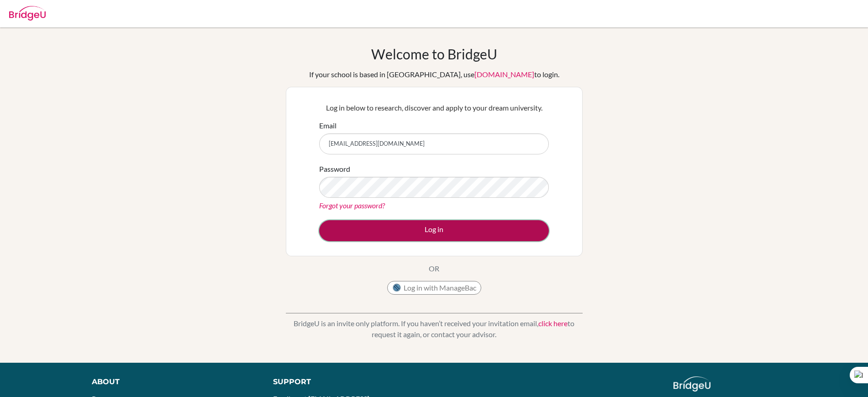 The width and height of the screenshot is (868, 397). What do you see at coordinates (434, 329) in the screenshot?
I see `p: BridgeU is an invite only platform. If you haven’t received your invitation email, to request it ...` at bounding box center [434, 329].